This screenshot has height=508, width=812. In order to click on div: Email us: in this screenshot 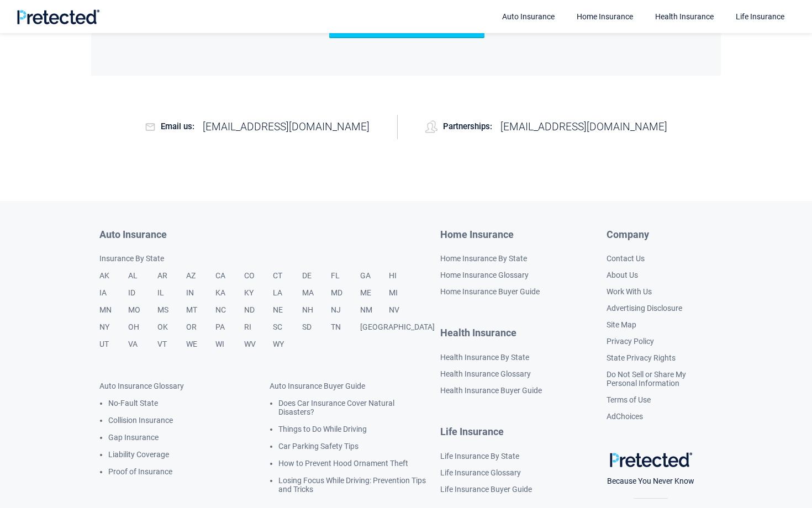, I will do `click(177, 126)`.